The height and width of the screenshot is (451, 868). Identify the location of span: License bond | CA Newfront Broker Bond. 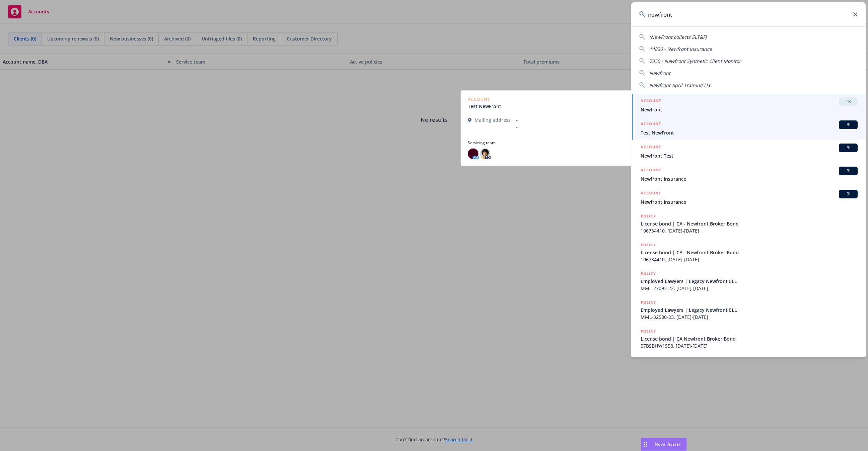
(749, 339).